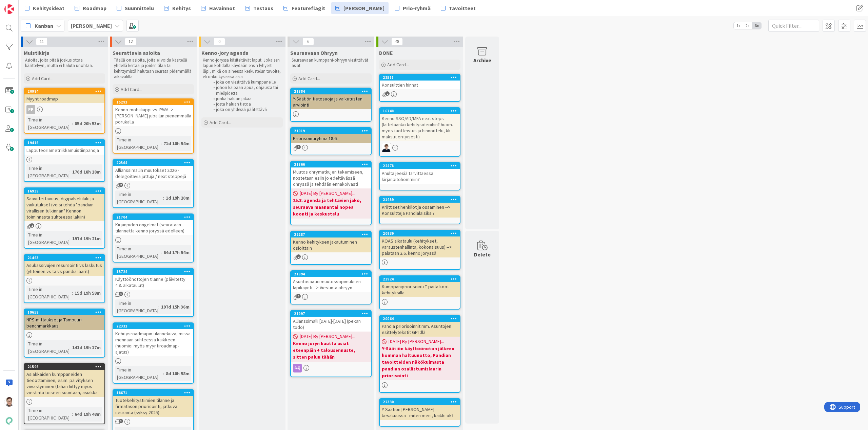 The height and width of the screenshot is (430, 868). I want to click on p: Asioita, joita pitää joskus ottaa käsittelyyn, mutta ei haluta unohtaa., so click(65, 63).